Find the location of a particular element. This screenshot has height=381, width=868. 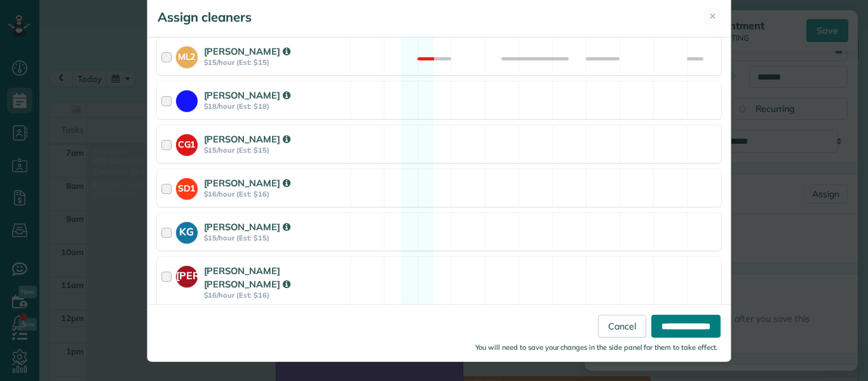

a: Cancel is located at coordinates (622, 327).